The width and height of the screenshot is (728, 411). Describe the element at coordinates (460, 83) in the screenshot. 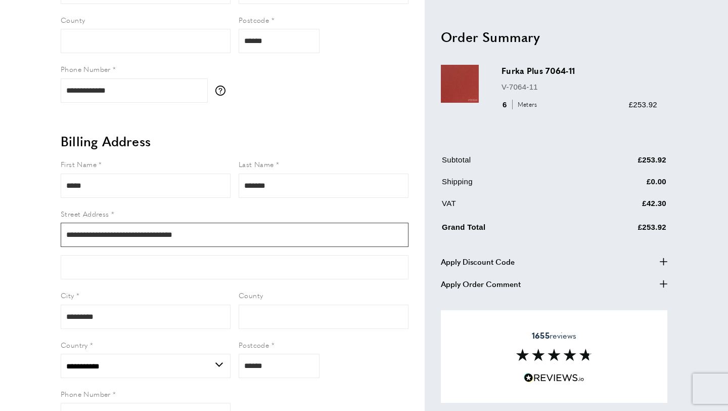

I see `img: Furka Plus 7064-11` at that location.